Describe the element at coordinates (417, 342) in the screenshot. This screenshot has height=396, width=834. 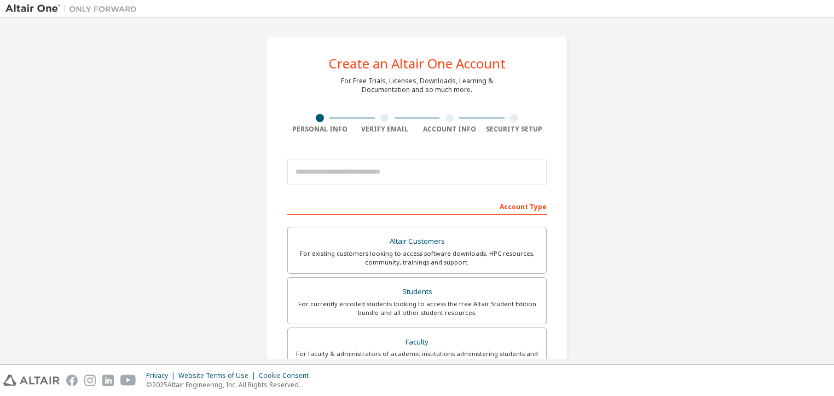
I see `div: Faculty` at that location.